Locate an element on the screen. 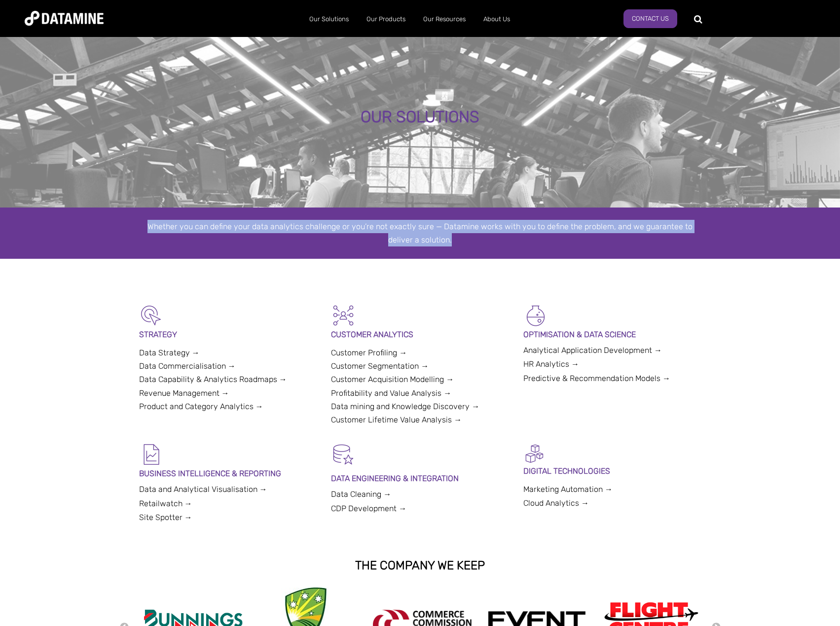  a: Data Commercialisation → is located at coordinates (187, 366).